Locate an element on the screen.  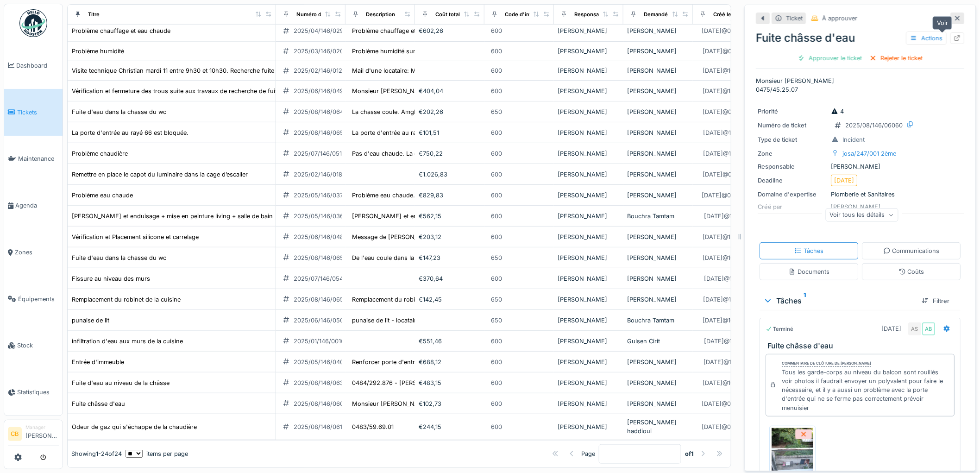
div: La porte d'entrée au rayé 66 est bloquée. is located at coordinates (130, 133).